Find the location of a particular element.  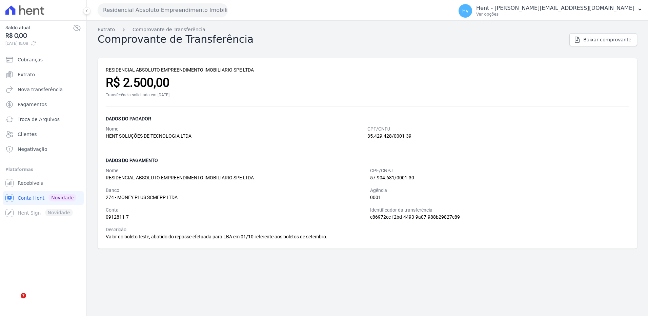

a: Negativação is located at coordinates (43, 149).